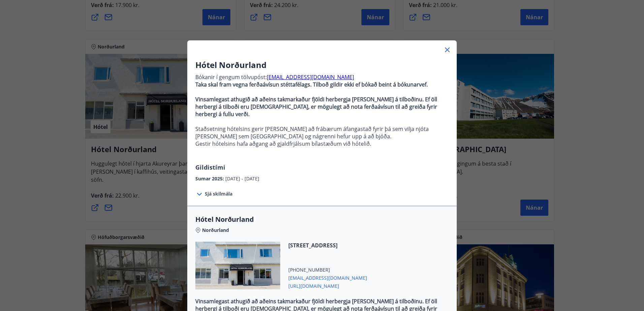 This screenshot has width=644, height=311. What do you see at coordinates (312, 84) in the screenshot?
I see `strong: Taka skal fram vegna ferðaávísun stéttafélags. Tilboð gildir ekki ef bókað beint á bókunarvef.` at bounding box center [312, 84].